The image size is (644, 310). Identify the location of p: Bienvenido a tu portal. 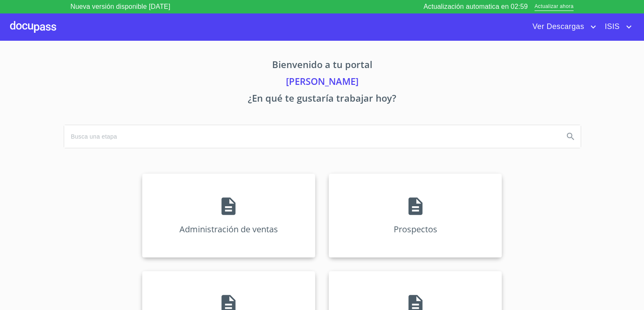
(322, 66).